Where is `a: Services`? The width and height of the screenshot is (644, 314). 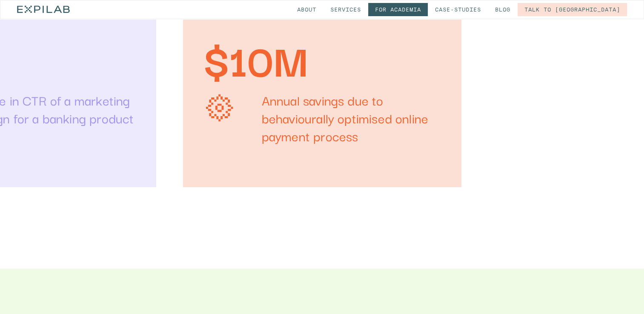
a: Services is located at coordinates (346, 9).